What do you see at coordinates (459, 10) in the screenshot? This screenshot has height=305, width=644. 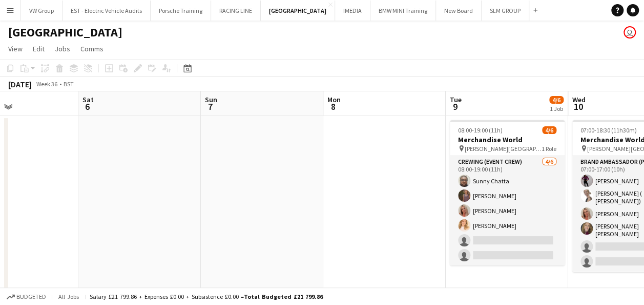 I see `button: New Board` at bounding box center [459, 10].